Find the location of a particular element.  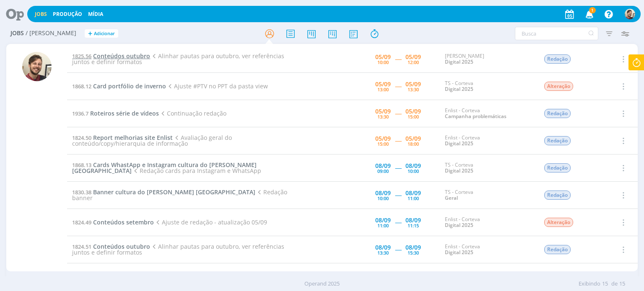

span: 1824.50 is located at coordinates (82, 138).